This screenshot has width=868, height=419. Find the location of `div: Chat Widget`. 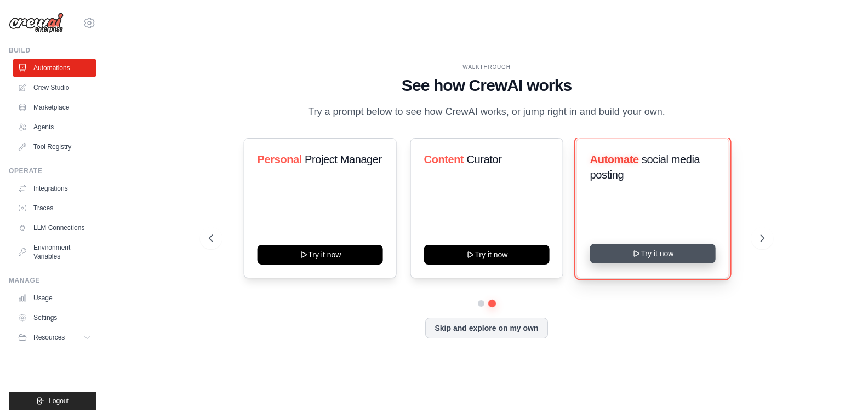

div: Chat Widget is located at coordinates (841, 393).